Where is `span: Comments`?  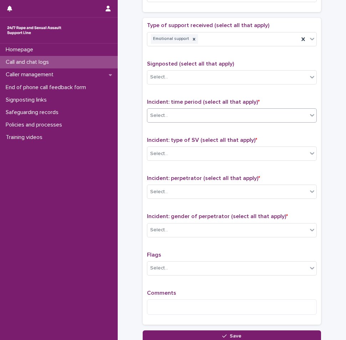 span: Comments is located at coordinates (162, 293).